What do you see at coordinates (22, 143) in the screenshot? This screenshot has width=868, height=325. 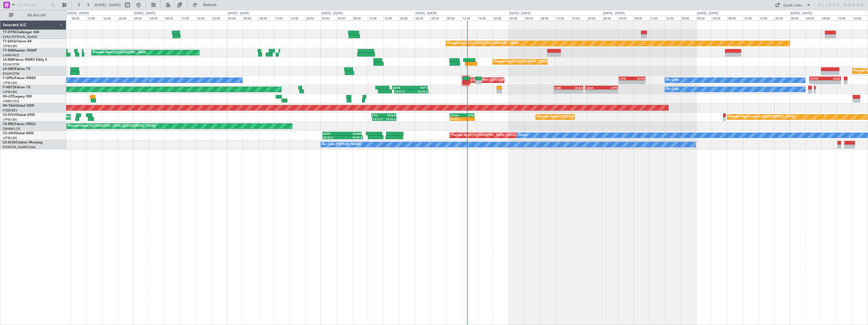 I see `a: LX-AOACitation Mustang` at bounding box center [22, 143].